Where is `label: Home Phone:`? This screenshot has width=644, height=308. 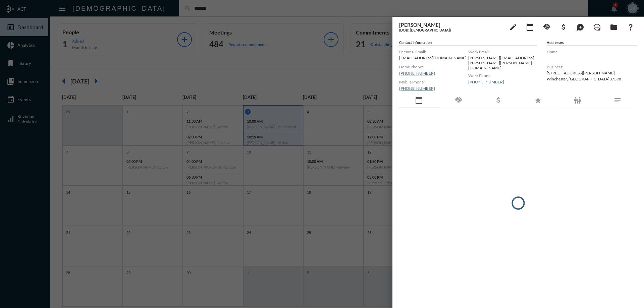
label: Home Phone: is located at coordinates (434, 67).